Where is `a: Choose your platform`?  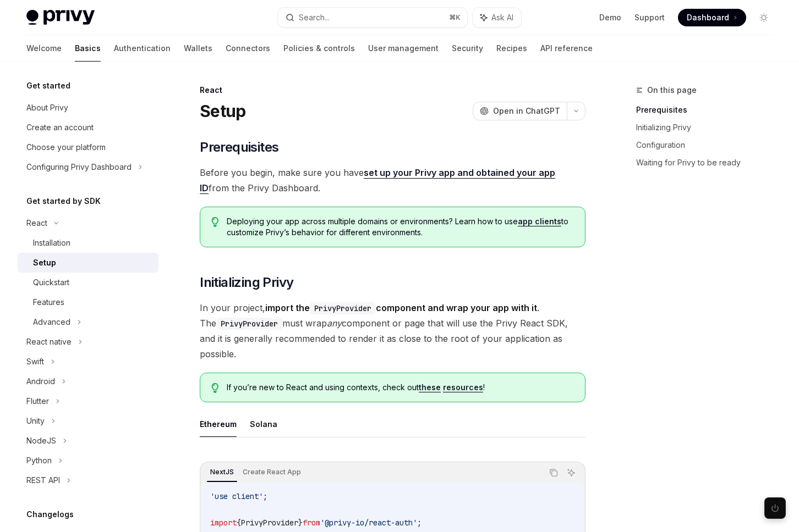 a: Choose your platform is located at coordinates (88, 147).